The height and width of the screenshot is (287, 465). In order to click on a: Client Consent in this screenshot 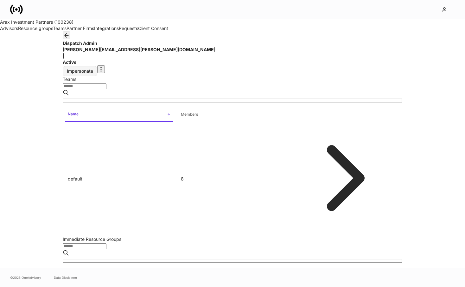, I will do `click(153, 28)`.